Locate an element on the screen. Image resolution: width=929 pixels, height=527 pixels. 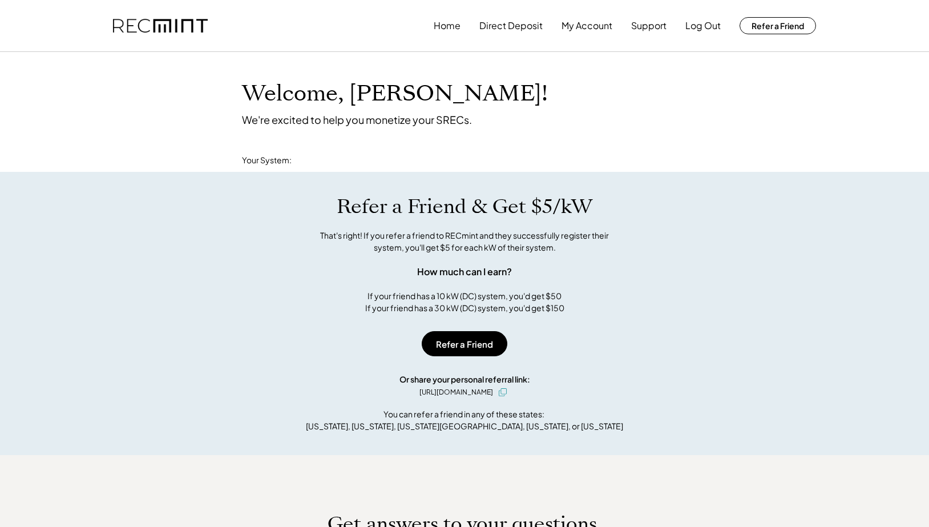
div: Or share your personal referral link: is located at coordinates (465, 379).